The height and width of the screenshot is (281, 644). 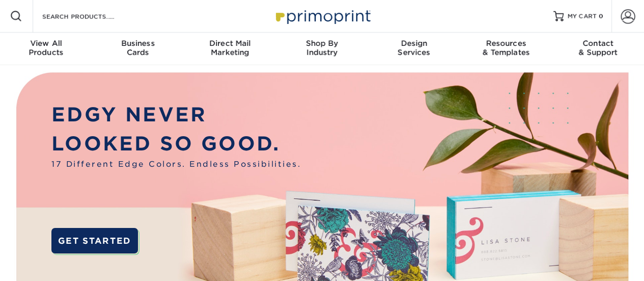 I want to click on div: & Support, so click(x=598, y=48).